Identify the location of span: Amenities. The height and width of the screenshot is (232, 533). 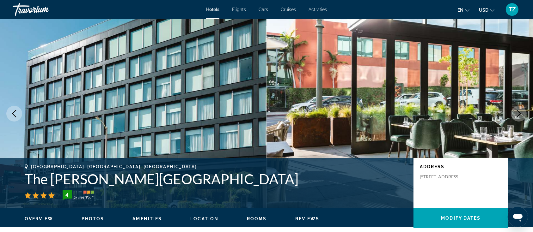
(147, 219).